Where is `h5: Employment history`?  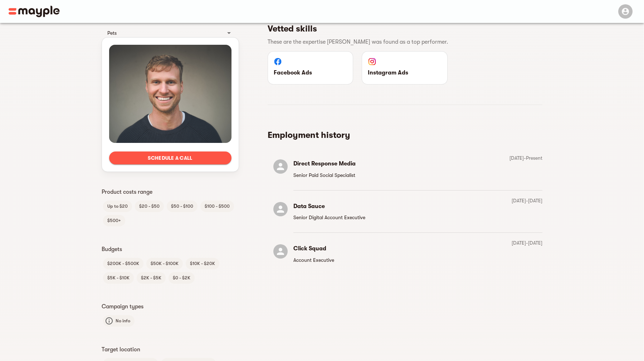 h5: Employment history is located at coordinates (402, 135).